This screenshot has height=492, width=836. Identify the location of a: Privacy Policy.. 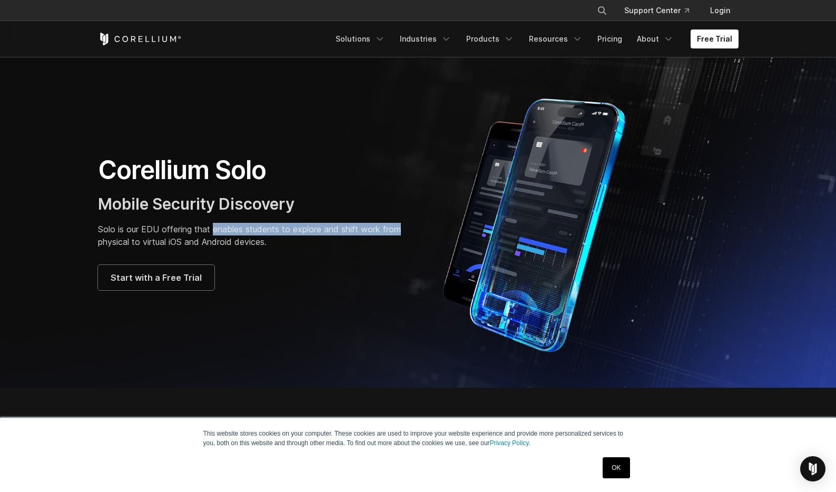
(510, 443).